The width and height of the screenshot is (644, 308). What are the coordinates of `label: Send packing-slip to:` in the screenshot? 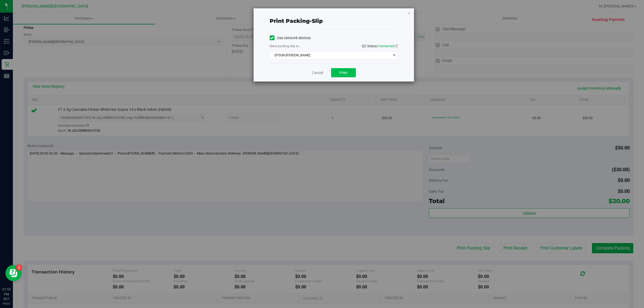 It's located at (285, 46).